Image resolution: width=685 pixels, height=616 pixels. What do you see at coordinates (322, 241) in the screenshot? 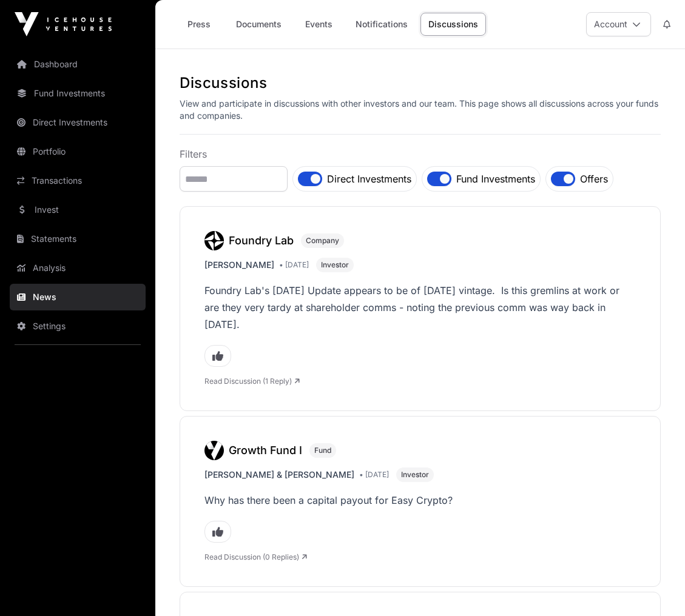
I see `span: Company` at bounding box center [322, 241].